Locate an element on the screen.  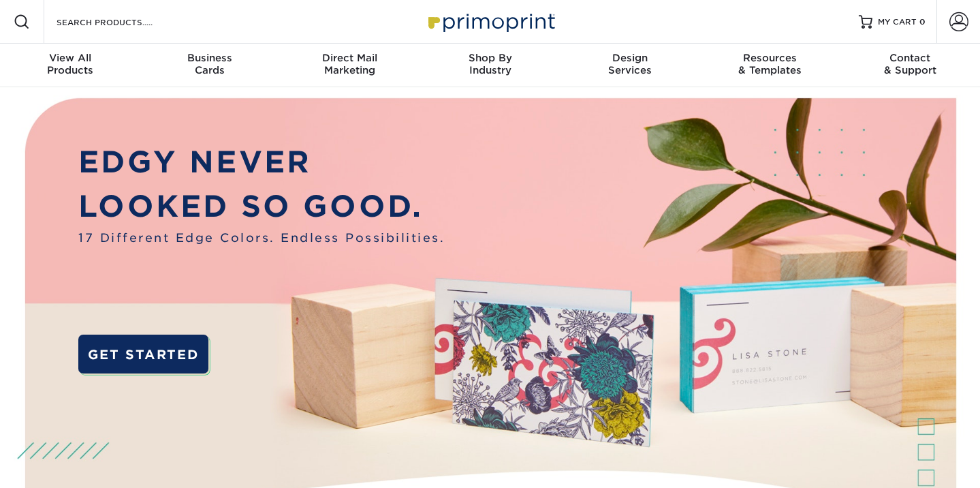
span: Design is located at coordinates (630, 58).